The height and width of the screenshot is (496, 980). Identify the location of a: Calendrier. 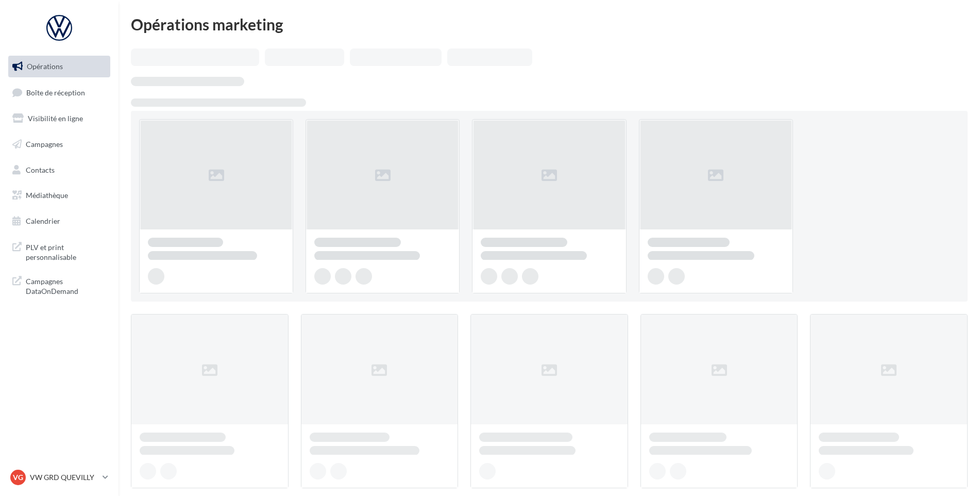
(59, 222).